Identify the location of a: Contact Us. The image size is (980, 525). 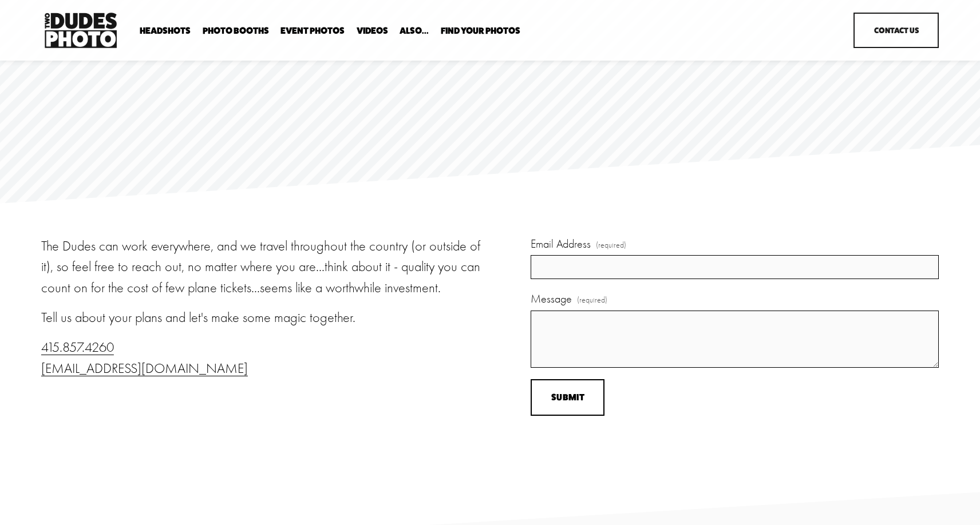
(896, 30).